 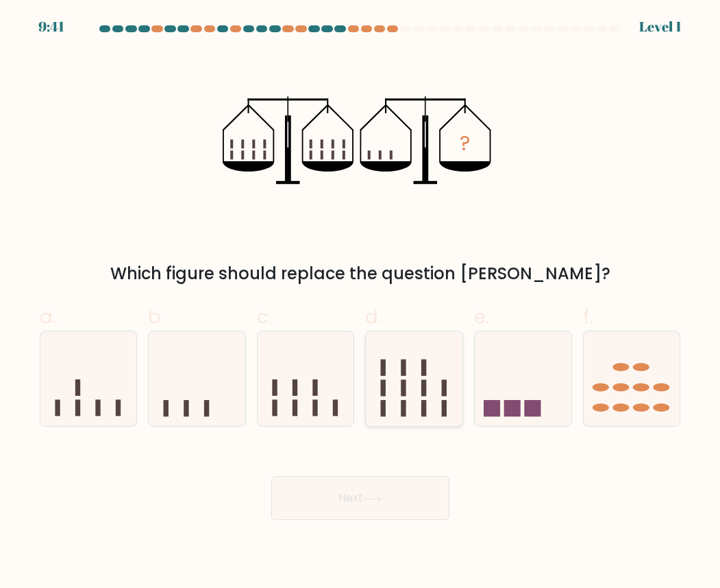 I want to click on div: Level 1, so click(x=661, y=27).